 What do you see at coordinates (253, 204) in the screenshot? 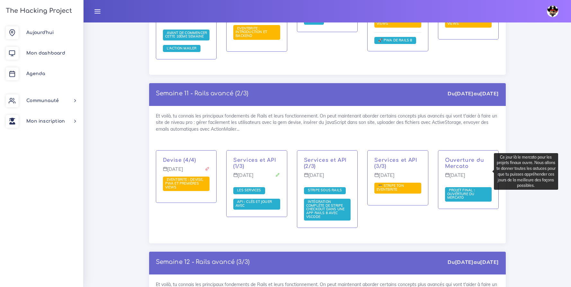
I see `a: API : clés et jouer avec` at bounding box center [253, 204].